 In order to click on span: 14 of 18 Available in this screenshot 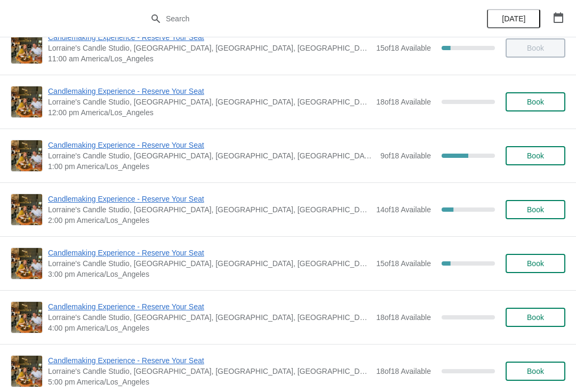, I will do `click(403, 209)`.